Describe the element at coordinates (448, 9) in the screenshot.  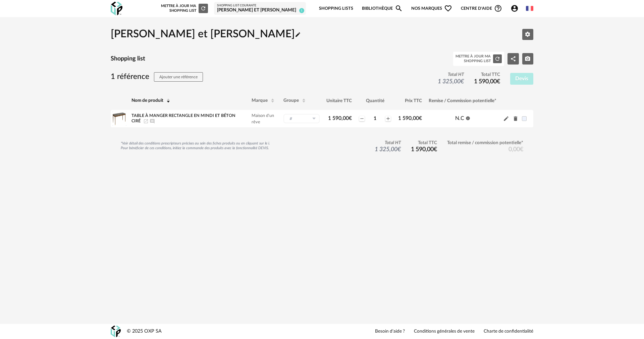
I see `span: Heart Outline icon` at that location.